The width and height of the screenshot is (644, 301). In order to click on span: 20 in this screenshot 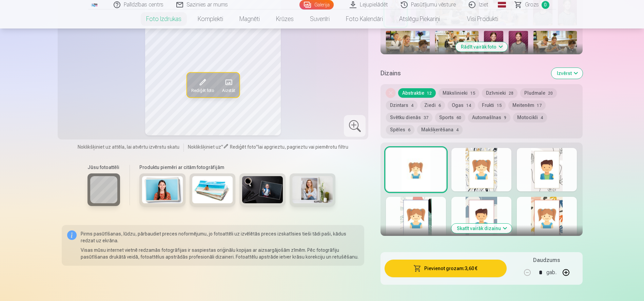, I will do `click(551, 93)`.